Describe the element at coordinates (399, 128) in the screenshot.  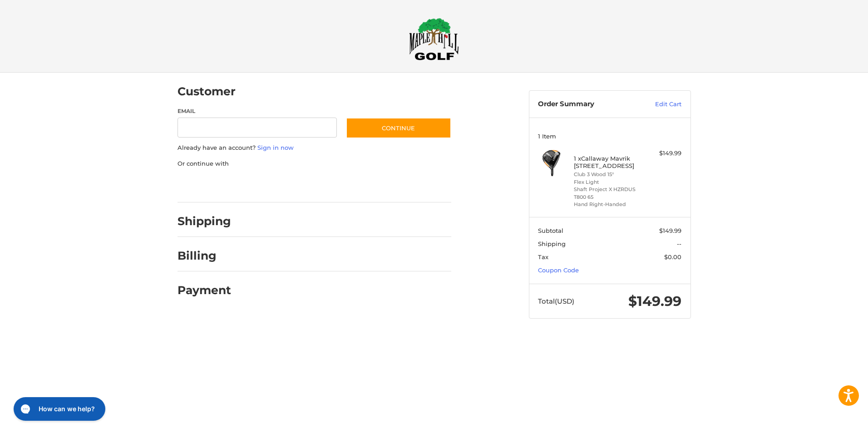
I see `button: Continue` at that location.